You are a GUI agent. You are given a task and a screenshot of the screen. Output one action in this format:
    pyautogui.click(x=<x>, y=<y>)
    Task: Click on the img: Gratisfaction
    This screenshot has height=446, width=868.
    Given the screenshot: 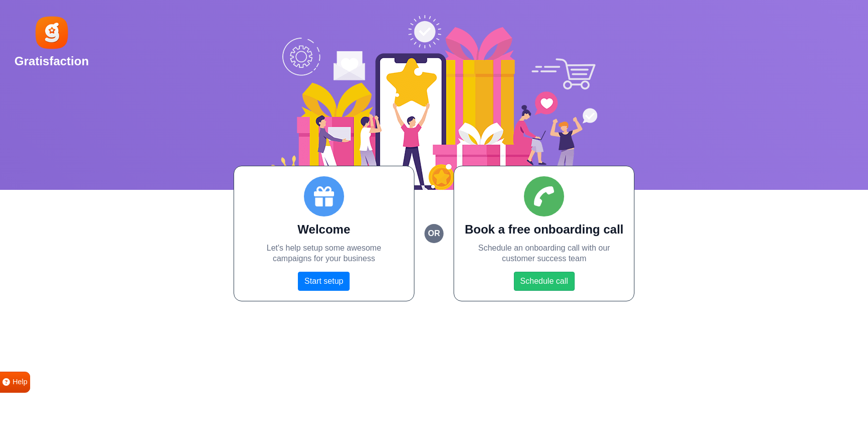 What is the action you would take?
    pyautogui.click(x=51, y=32)
    